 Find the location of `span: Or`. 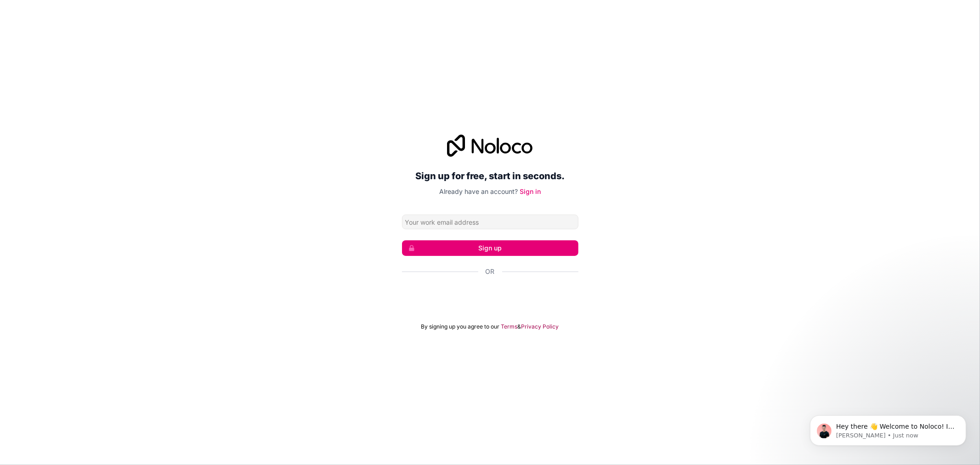

span: Or is located at coordinates (490, 272).